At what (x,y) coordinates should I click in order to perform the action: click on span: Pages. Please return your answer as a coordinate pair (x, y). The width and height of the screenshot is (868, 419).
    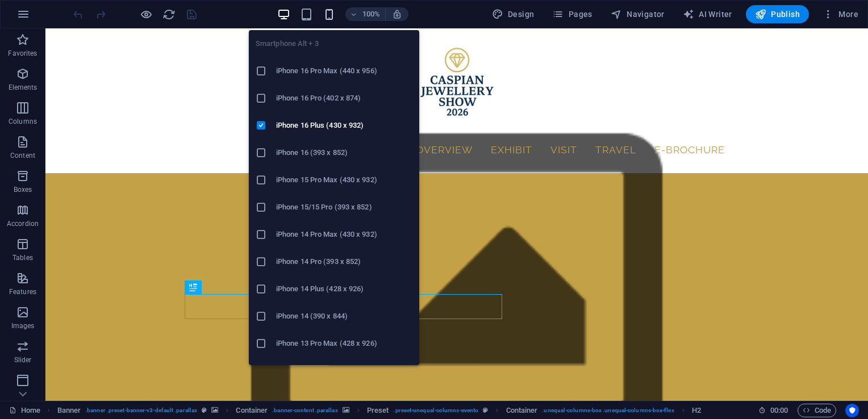
    Looking at the image, I should click on (572, 14).